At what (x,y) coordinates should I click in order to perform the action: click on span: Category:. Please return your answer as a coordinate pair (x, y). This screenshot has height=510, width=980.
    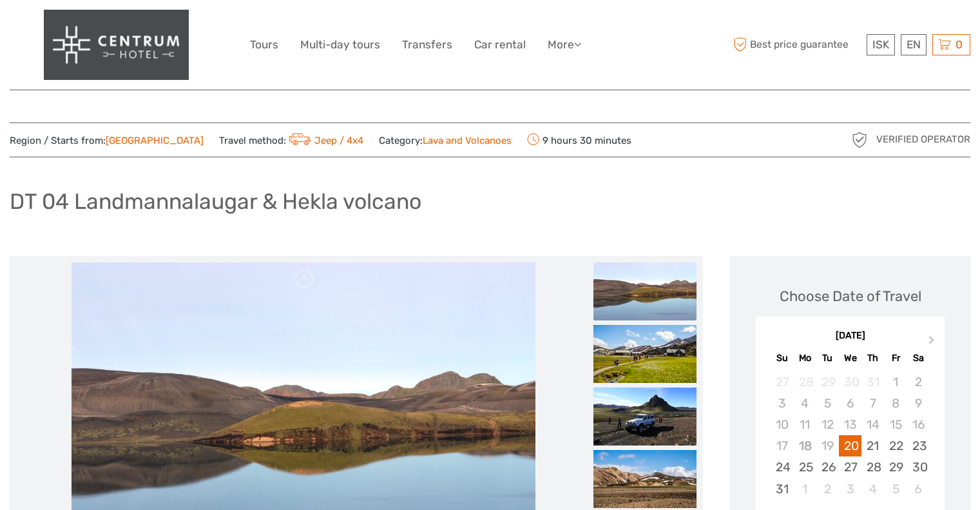
    Looking at the image, I should click on (445, 141).